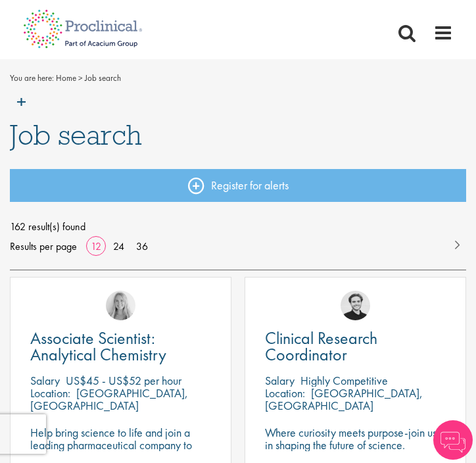 The image size is (476, 463). What do you see at coordinates (238, 227) in the screenshot?
I see `span: 162 result(s) found` at bounding box center [238, 227].